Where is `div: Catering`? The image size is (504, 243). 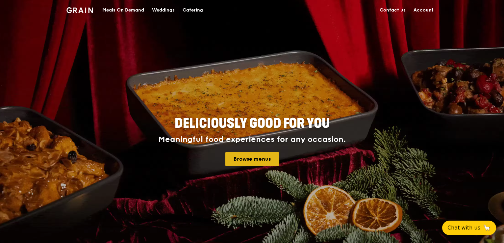
div: Catering is located at coordinates (193, 10).